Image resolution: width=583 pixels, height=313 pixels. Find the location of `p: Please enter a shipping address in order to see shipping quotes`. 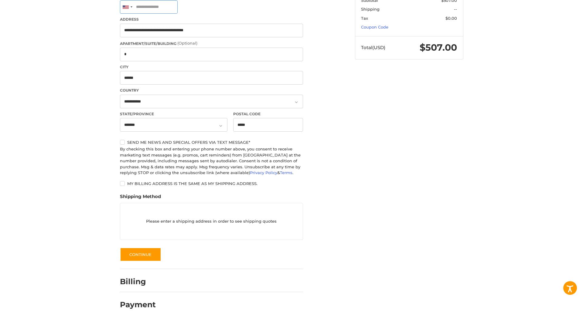

p: Please enter a shipping address in order to see shipping quotes is located at coordinates (211, 222).